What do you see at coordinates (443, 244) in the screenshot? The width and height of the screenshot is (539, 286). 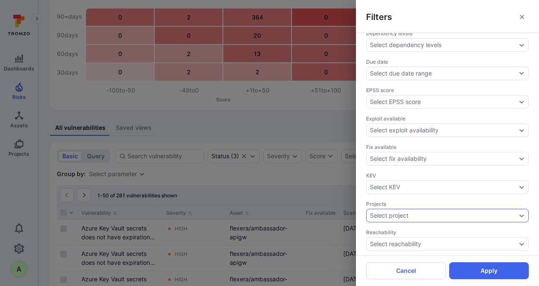 I see `button: Select reachability` at bounding box center [443, 244].